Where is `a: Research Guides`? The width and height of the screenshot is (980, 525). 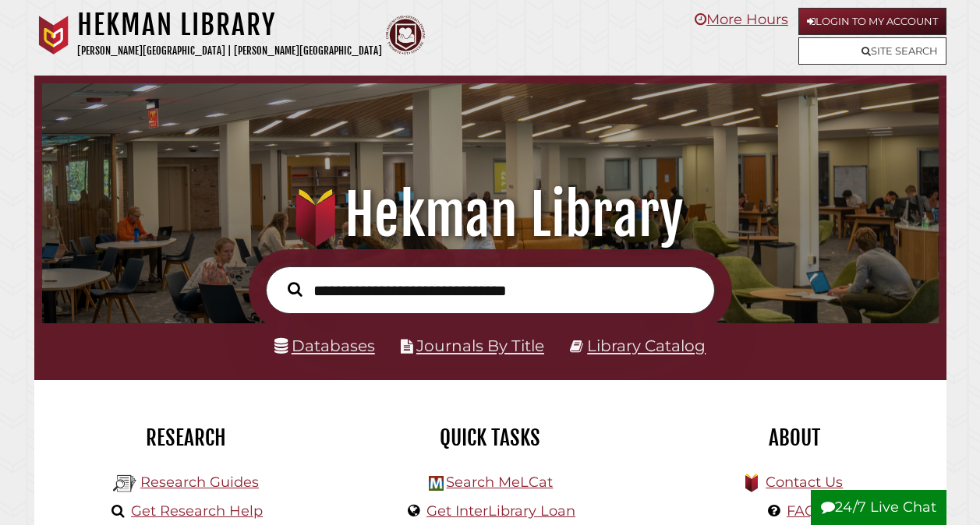 a: Research Guides is located at coordinates (200, 482).